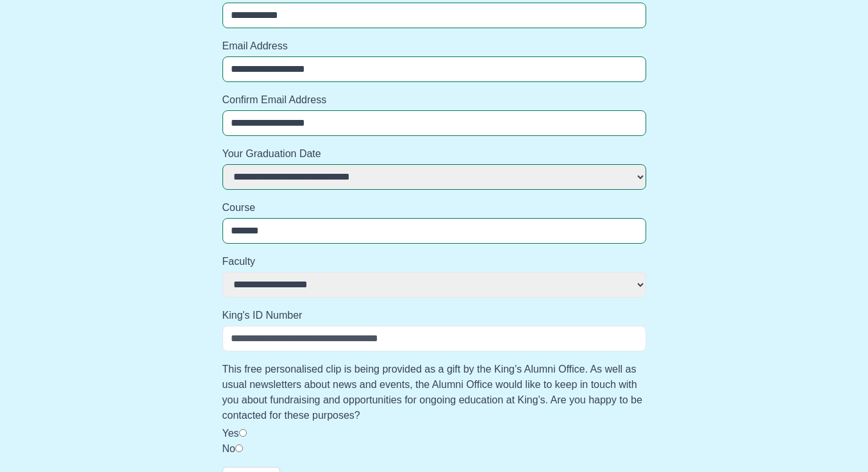  Describe the element at coordinates (231, 433) in the screenshot. I see `label: Yes` at that location.